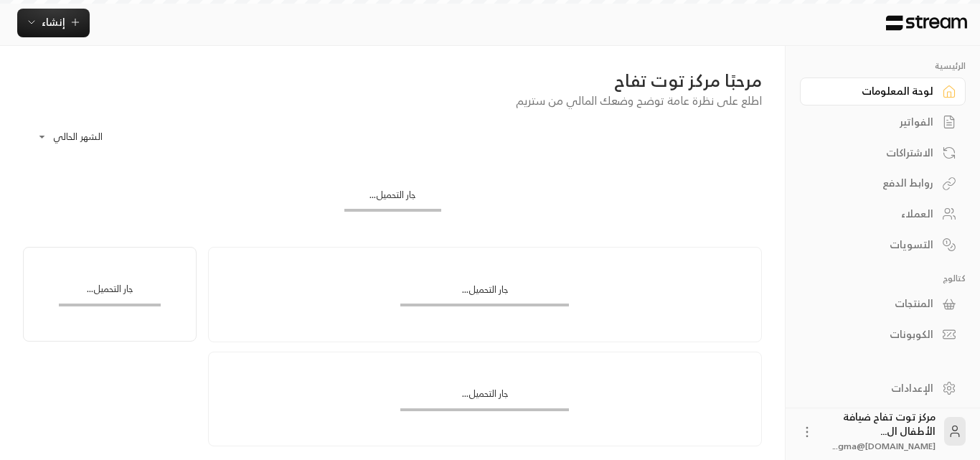  Describe the element at coordinates (876, 91) in the screenshot. I see `div: لوحة المعلومات` at that location.